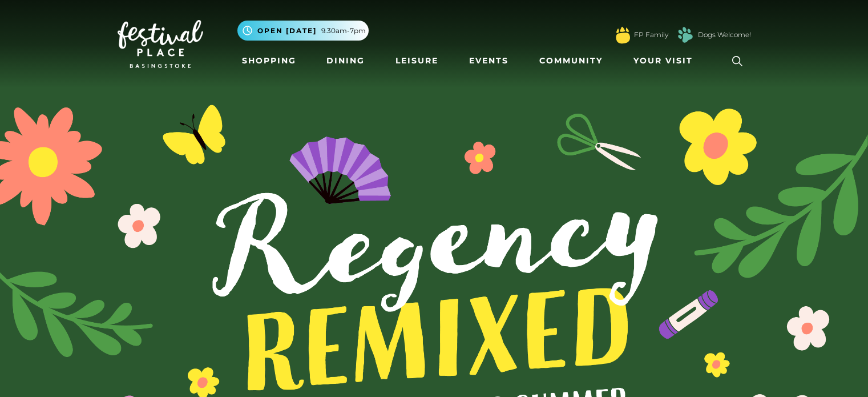  Describe the element at coordinates (344, 31) in the screenshot. I see `span: 9.30am-7pm` at that location.